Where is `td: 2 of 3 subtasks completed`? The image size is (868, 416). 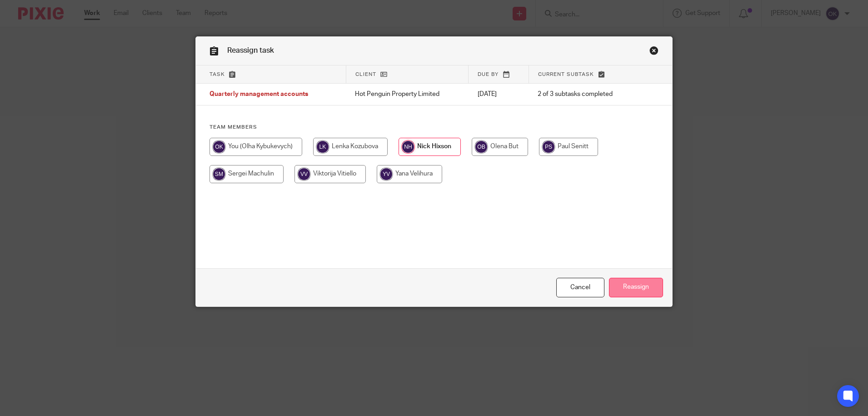 td: 2 of 3 subtasks completed is located at coordinates (584, 94).